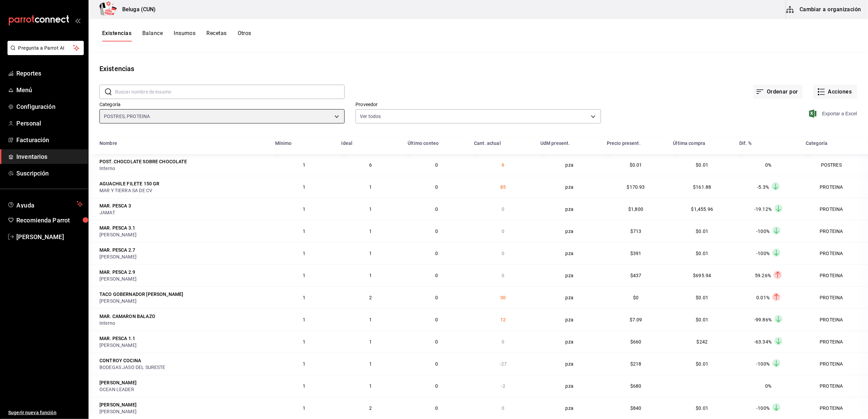  I want to click on a: Pregunta a Parrot AI, so click(44, 53).